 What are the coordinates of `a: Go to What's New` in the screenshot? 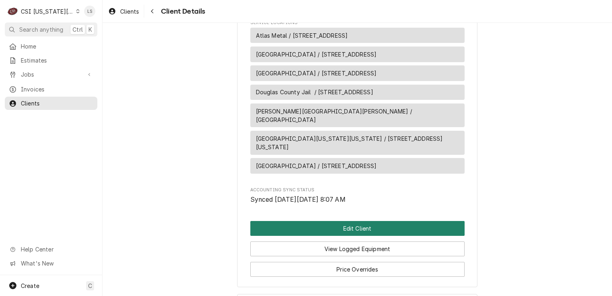 It's located at (51, 263).